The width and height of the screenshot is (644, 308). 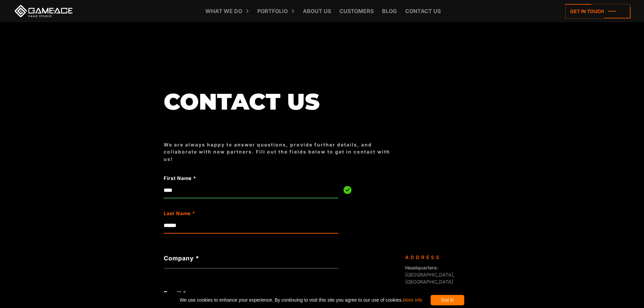 I want to click on label: Company *, so click(x=251, y=258).